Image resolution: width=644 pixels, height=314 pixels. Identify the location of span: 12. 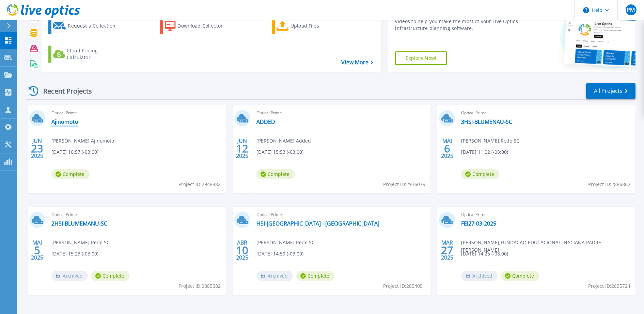
(242, 148).